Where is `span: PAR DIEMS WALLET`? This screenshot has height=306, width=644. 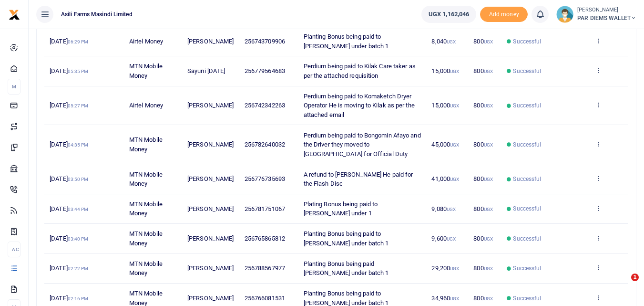 span: PAR DIEMS WALLET is located at coordinates (606, 18).